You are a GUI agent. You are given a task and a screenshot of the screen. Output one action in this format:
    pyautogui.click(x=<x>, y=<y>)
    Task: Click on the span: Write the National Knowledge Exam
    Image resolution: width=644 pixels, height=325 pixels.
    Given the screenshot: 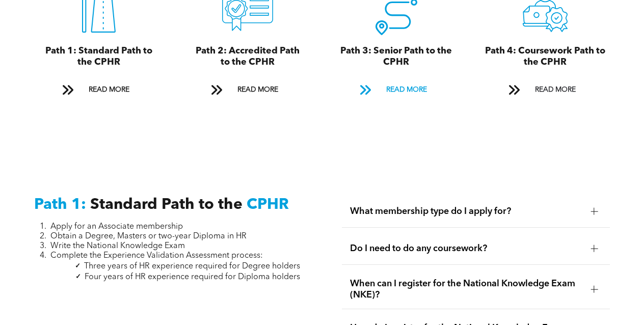 What is the action you would take?
    pyautogui.click(x=118, y=246)
    